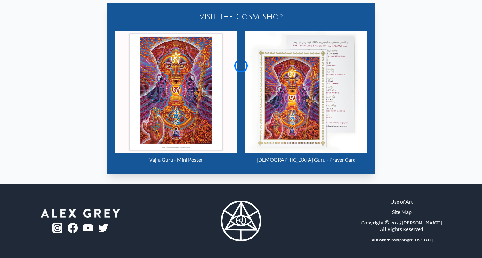 The width and height of the screenshot is (482, 258). Describe the element at coordinates (241, 17) in the screenshot. I see `div: Visit the CoSM Shop` at that location.